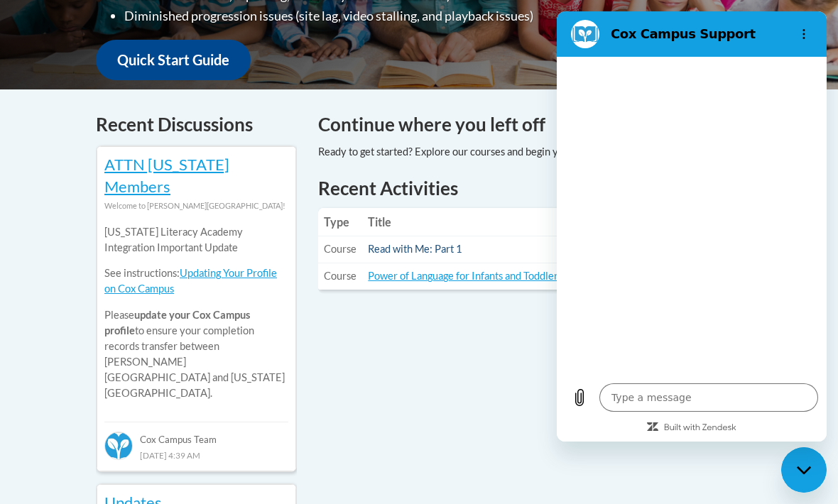 The width and height of the screenshot is (838, 504). What do you see at coordinates (530, 124) in the screenshot?
I see `h4: Continue where you left off` at bounding box center [530, 124].